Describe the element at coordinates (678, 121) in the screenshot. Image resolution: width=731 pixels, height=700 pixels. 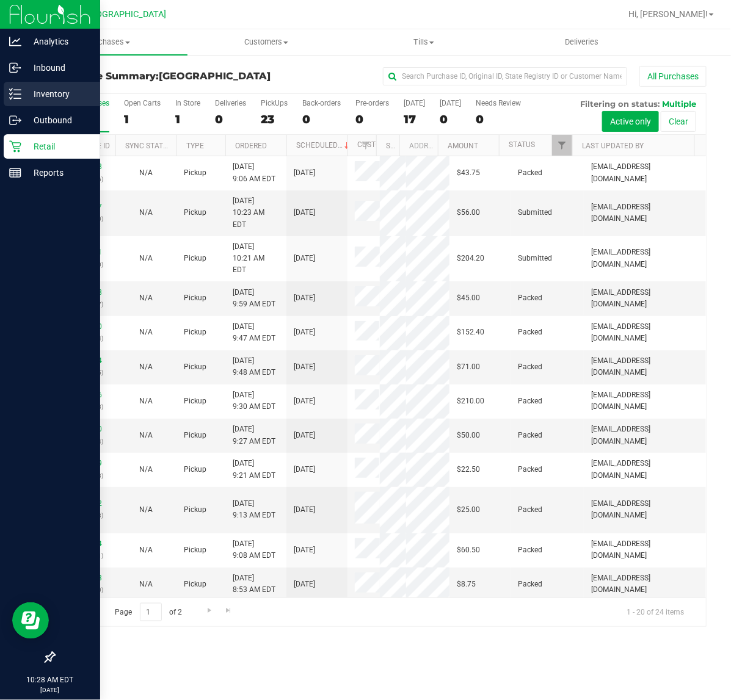
I see `button: Clear` at that location.